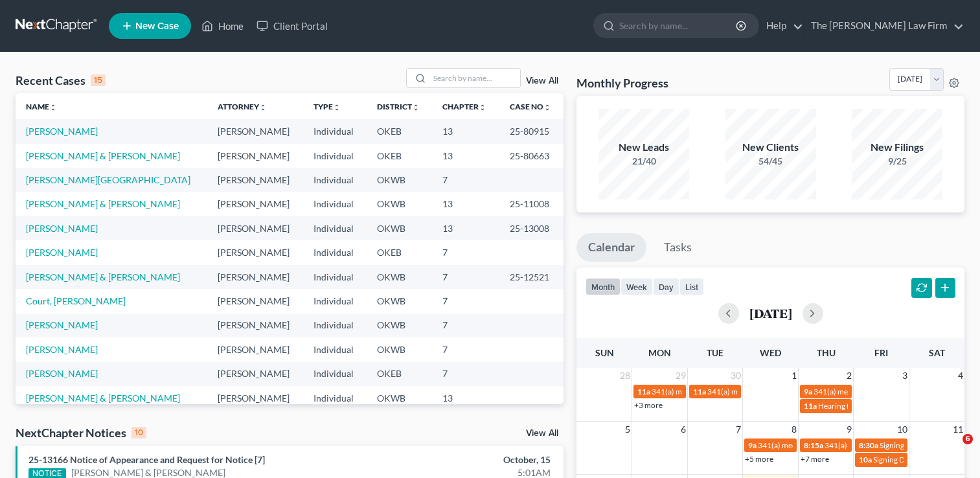 Image resolution: width=980 pixels, height=478 pixels. I want to click on button: week, so click(637, 286).